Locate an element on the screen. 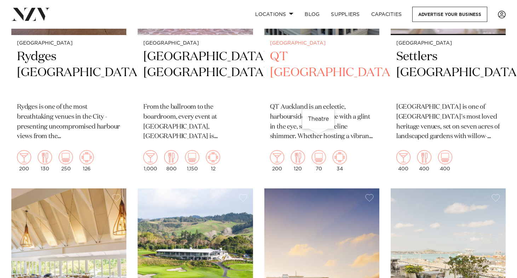  a: SUPPLIERS is located at coordinates (345, 14).